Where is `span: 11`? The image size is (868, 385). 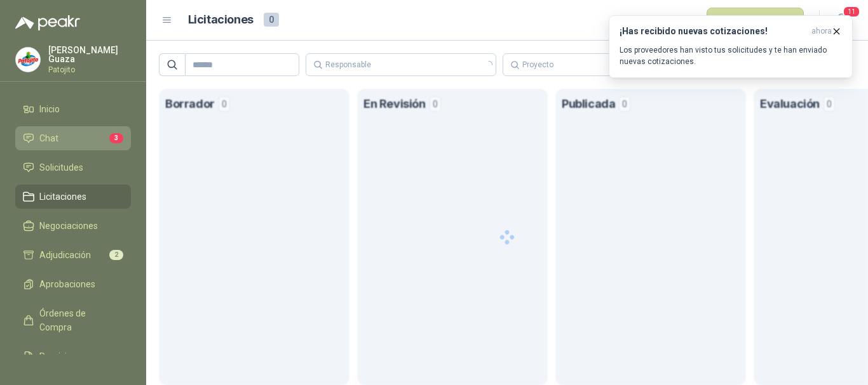
span: 11 is located at coordinates (851, 11).